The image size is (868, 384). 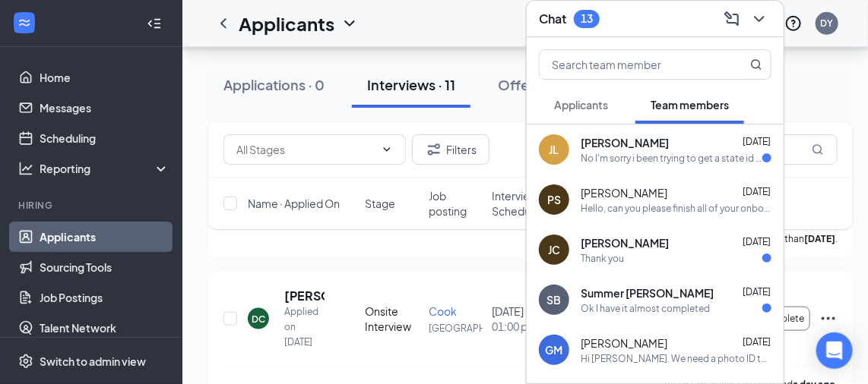 I want to click on svg: Ellipses, so click(x=829, y=319).